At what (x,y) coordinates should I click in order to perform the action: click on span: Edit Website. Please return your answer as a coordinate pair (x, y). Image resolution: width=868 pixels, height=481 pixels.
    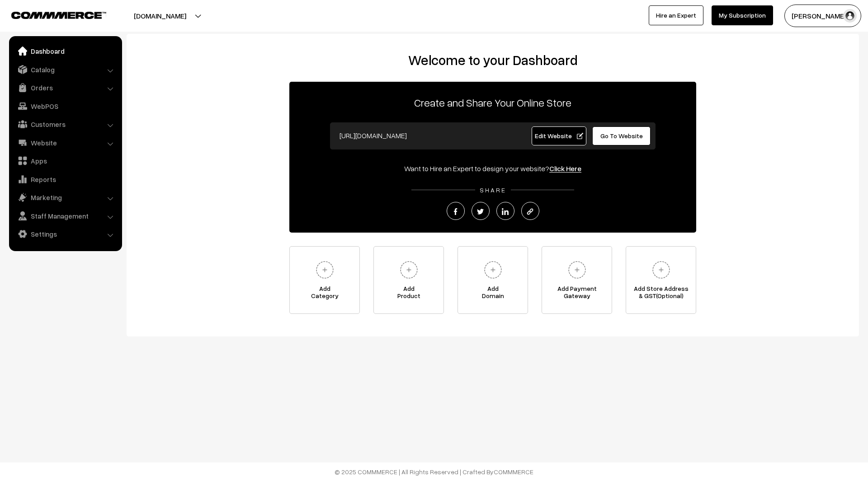
    Looking at the image, I should click on (559, 135).